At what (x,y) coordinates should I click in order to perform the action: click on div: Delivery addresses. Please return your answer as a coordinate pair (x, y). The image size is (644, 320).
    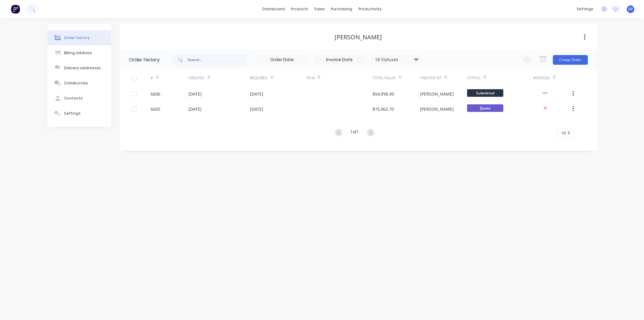
    Looking at the image, I should click on (83, 68).